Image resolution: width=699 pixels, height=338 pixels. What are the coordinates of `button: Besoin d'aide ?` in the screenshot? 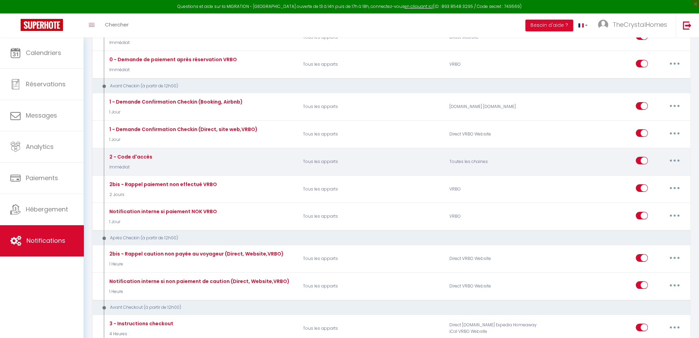 It's located at (549, 25).